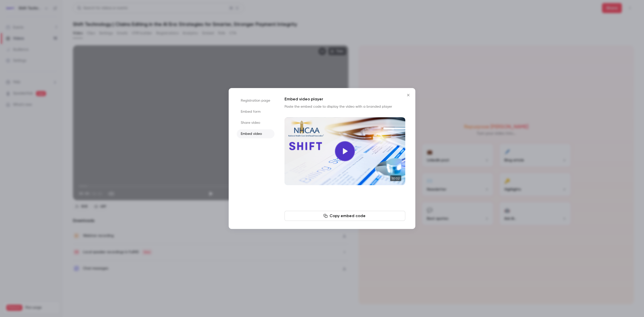  I want to click on p: Paste the embed code to display the video with a branded player, so click(345, 106).